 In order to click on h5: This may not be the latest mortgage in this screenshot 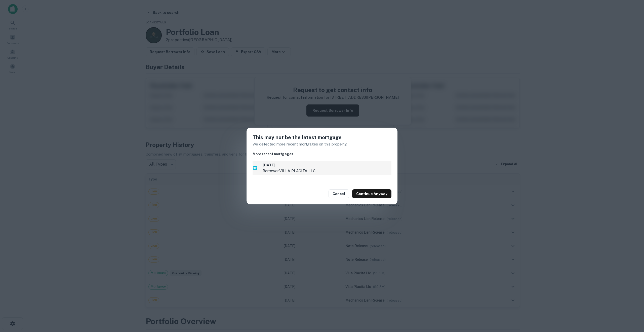, I will do `click(322, 137)`.